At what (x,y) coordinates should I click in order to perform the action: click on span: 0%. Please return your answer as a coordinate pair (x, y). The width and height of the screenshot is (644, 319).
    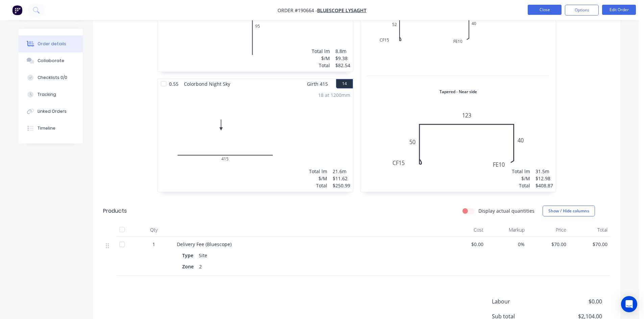
    Looking at the image, I should click on (507, 244).